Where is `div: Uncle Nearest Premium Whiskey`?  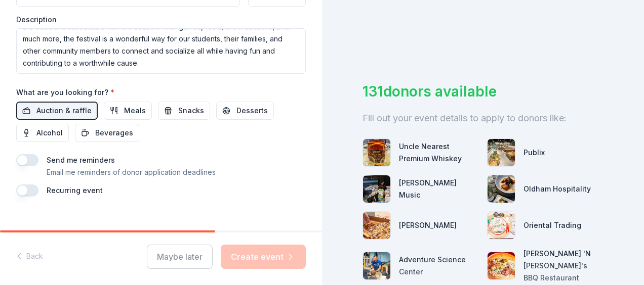 div: Uncle Nearest Premium Whiskey is located at coordinates (439, 153).